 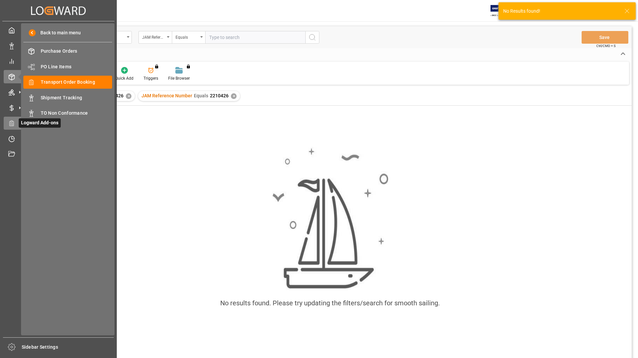 I want to click on span: PO Line Items, so click(x=76, y=67).